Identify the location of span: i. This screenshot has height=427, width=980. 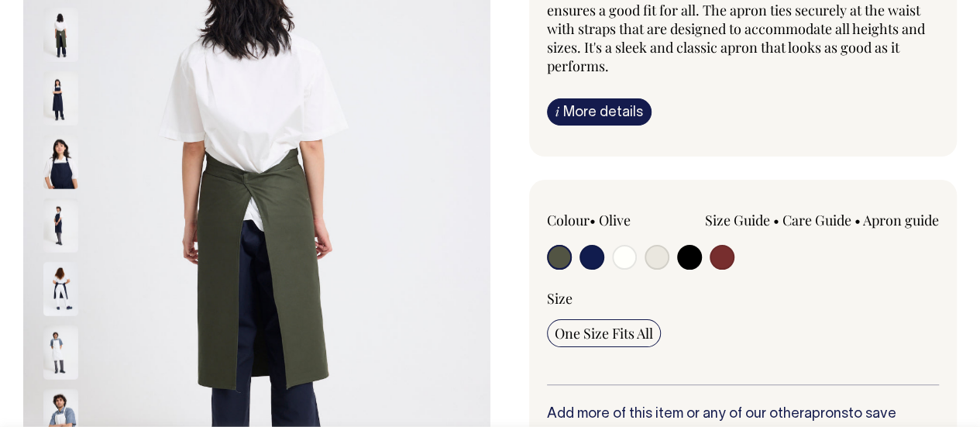
(557, 111).